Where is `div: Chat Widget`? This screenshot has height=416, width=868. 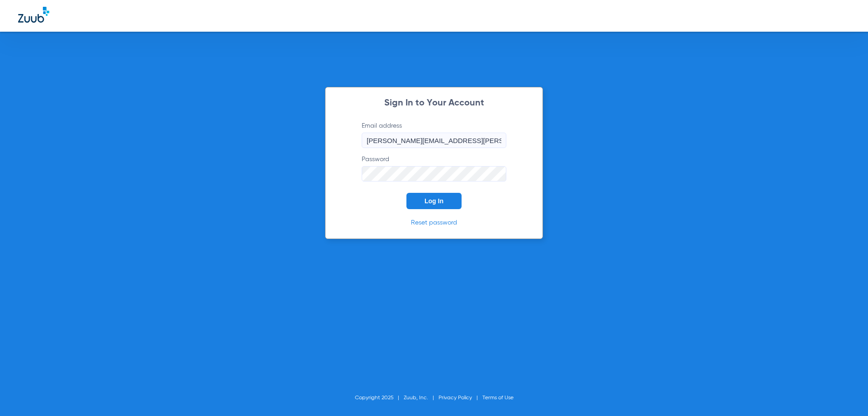
div: Chat Widget is located at coordinates (846, 394).